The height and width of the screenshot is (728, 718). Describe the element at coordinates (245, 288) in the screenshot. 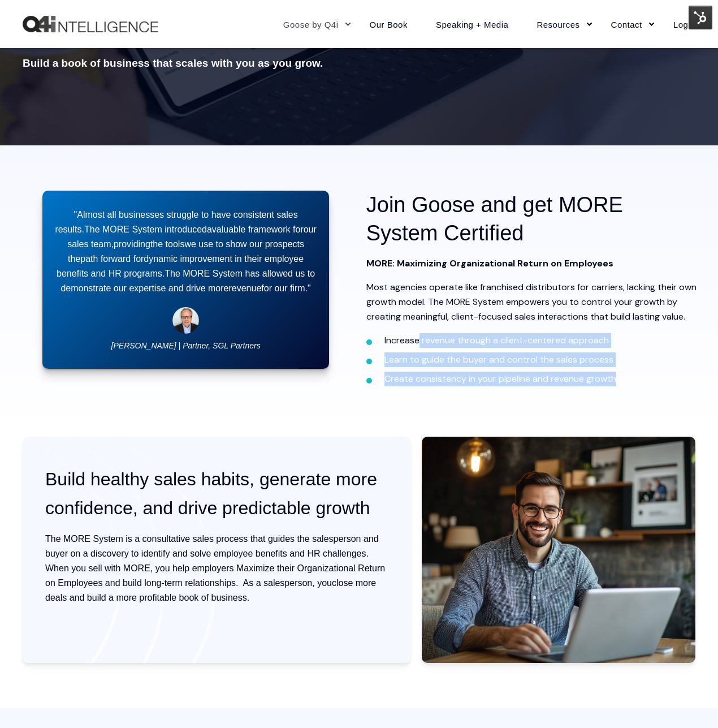

I see `span: revenue` at that location.